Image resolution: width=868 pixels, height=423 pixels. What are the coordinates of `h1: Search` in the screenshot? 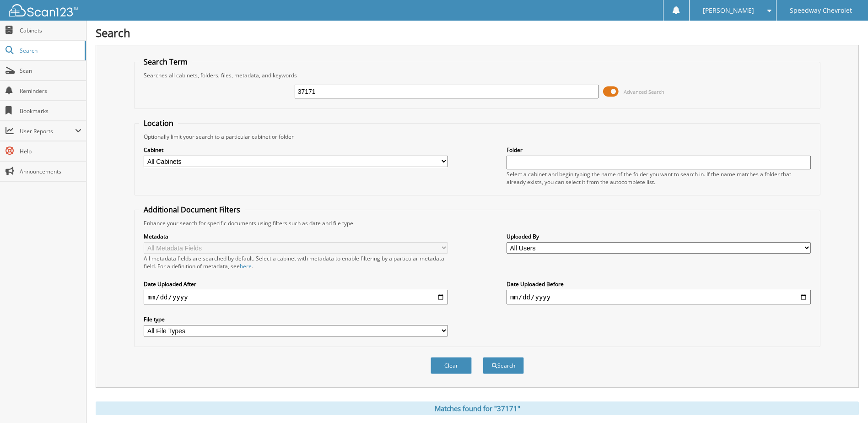 It's located at (477, 32).